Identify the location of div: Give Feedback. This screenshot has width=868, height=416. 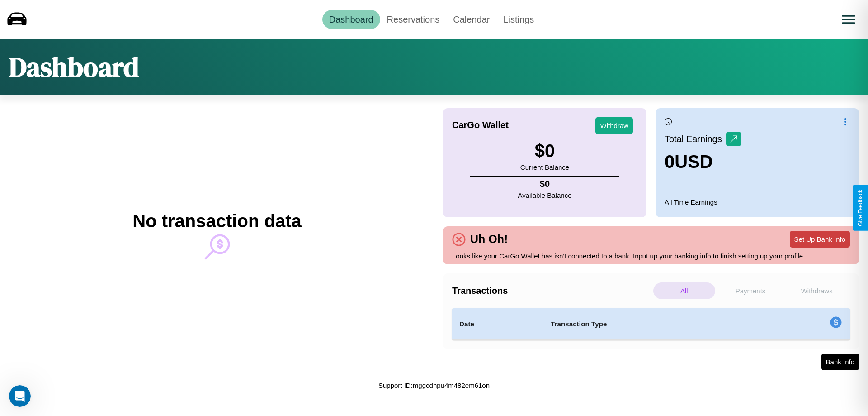
(860, 208).